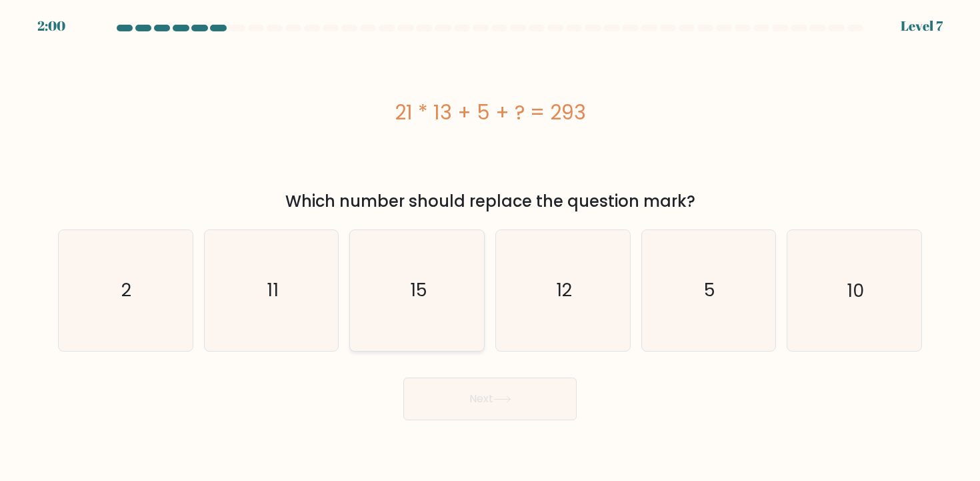 Image resolution: width=980 pixels, height=481 pixels. I want to click on div: Which number should replace the question mark?, so click(490, 202).